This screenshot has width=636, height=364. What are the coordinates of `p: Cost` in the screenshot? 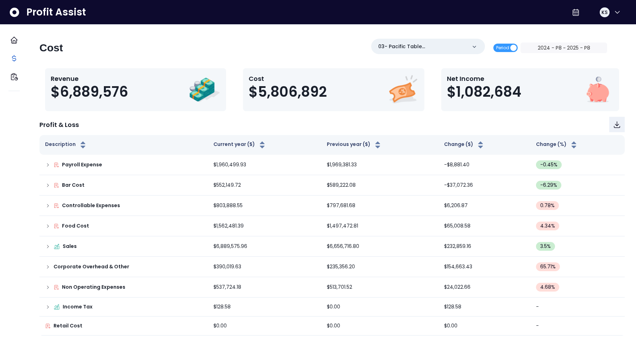 It's located at (287, 79).